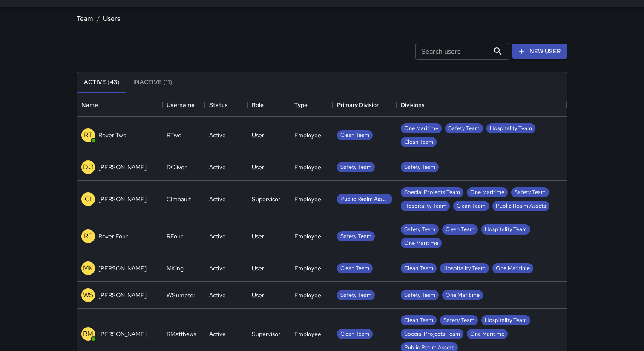  I want to click on p: MK, so click(88, 268).